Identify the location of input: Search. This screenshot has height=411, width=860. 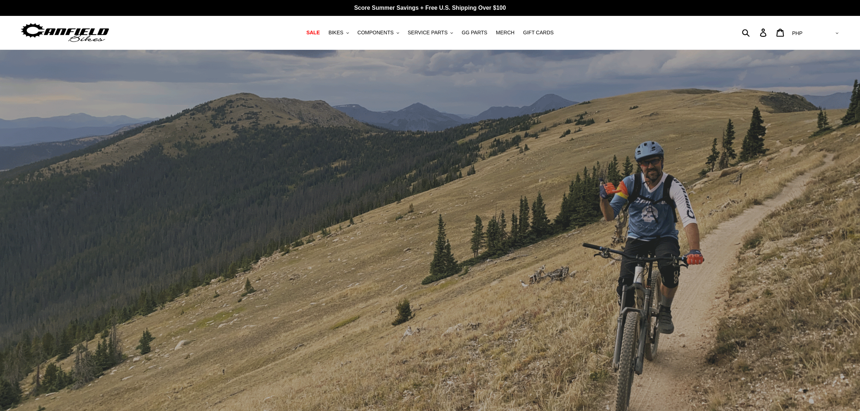
(755, 33).